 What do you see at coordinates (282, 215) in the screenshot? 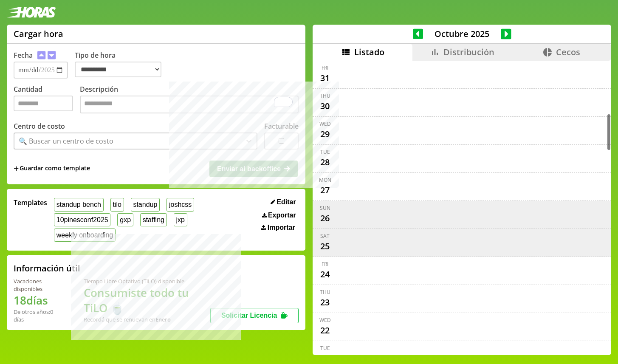
I see `span: Exportar` at bounding box center [282, 215].